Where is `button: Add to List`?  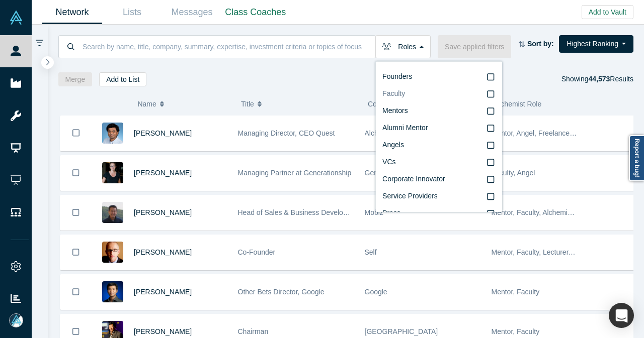 button: Add to List is located at coordinates (123, 79).